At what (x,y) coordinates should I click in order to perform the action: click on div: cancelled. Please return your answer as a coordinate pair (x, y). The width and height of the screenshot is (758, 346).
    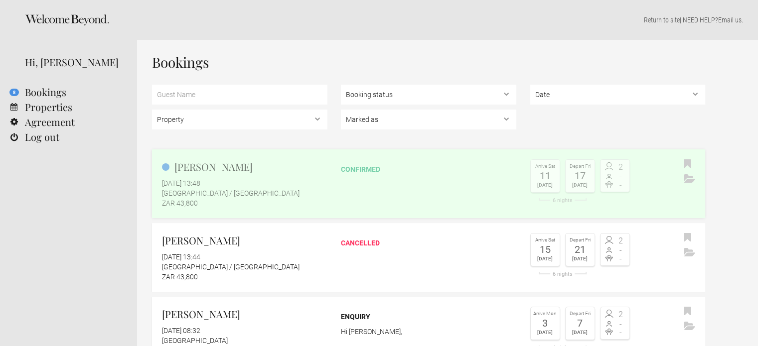
    Looking at the image, I should click on (428, 243).